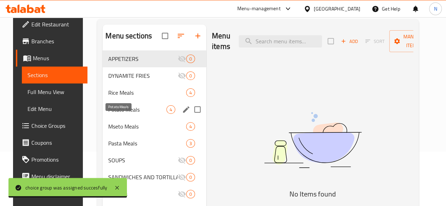  I want to click on a: Sections, so click(55, 75).